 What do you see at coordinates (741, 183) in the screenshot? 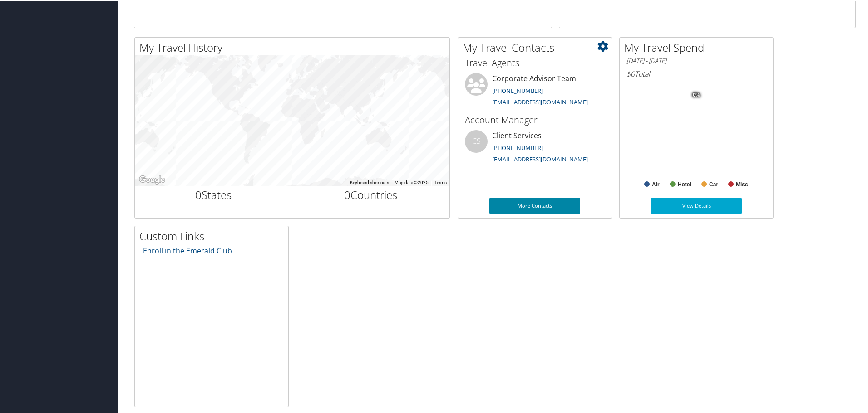
I see `text: Misc` at bounding box center [741, 183].